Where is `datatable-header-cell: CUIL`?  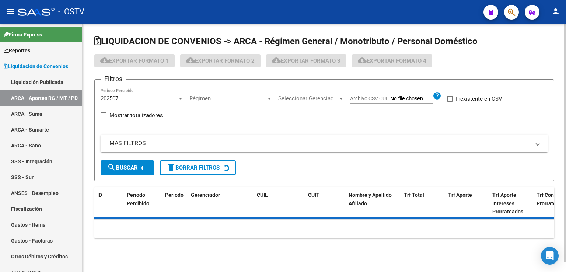 datatable-header-cell: CUIL is located at coordinates (274, 203).